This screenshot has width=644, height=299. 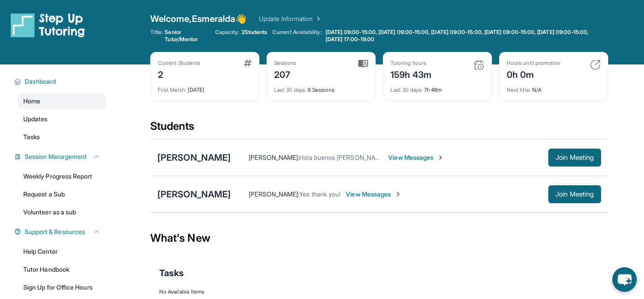 I want to click on a: Update Information, so click(x=290, y=19).